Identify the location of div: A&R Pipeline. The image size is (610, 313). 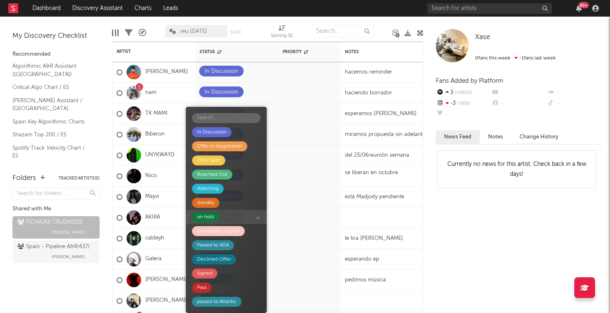
(142, 33).